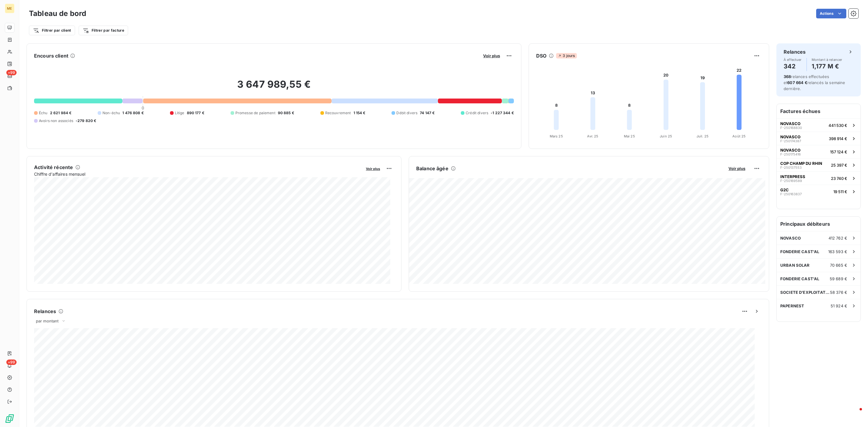  What do you see at coordinates (338, 113) in the screenshot?
I see `span: Recouvrement` at bounding box center [338, 113].